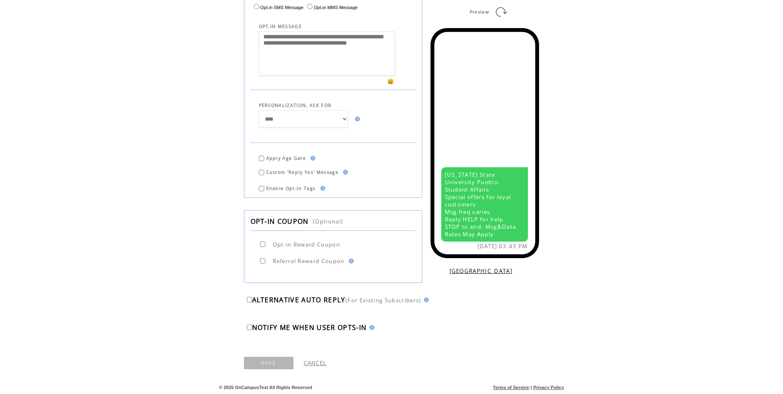 The height and width of the screenshot is (394, 783). What do you see at coordinates (280, 26) in the screenshot?
I see `span: OPT-IN MESSAGE` at bounding box center [280, 26].